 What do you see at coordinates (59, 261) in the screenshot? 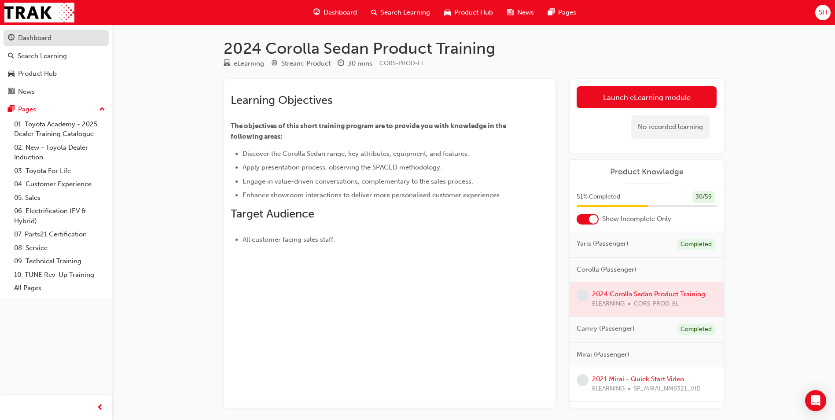
I see `a: 09. Technical Training` at bounding box center [59, 261].